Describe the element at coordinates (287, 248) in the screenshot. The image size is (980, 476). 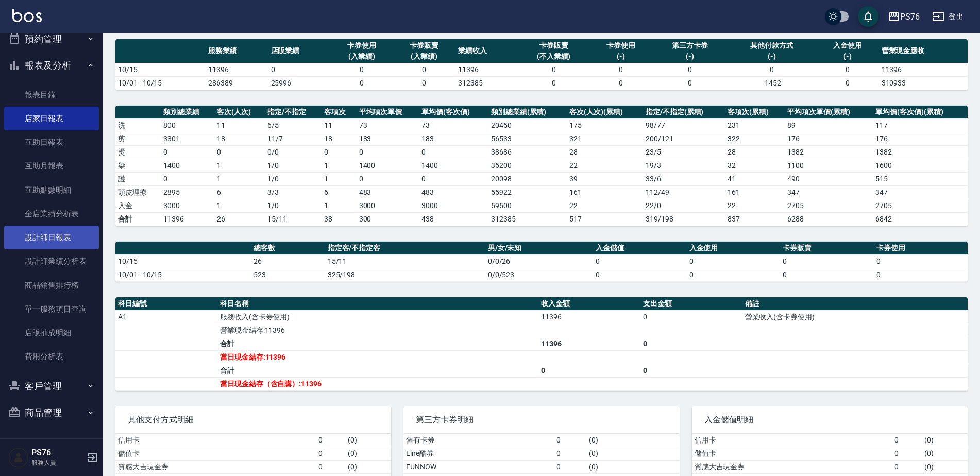
I see `th: 總客數` at that location.